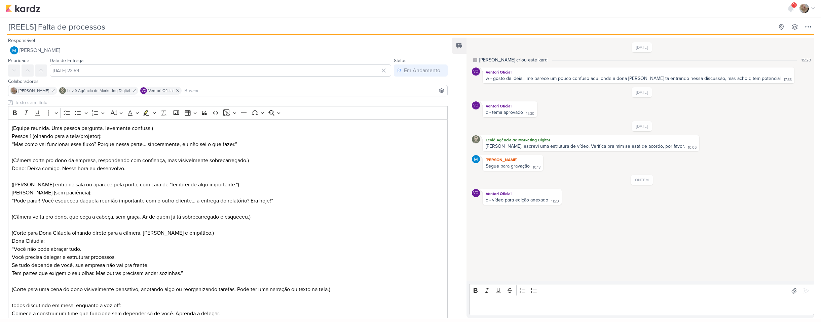 This screenshot has height=322, width=821. I want to click on input: Buscar, so click(314, 91).